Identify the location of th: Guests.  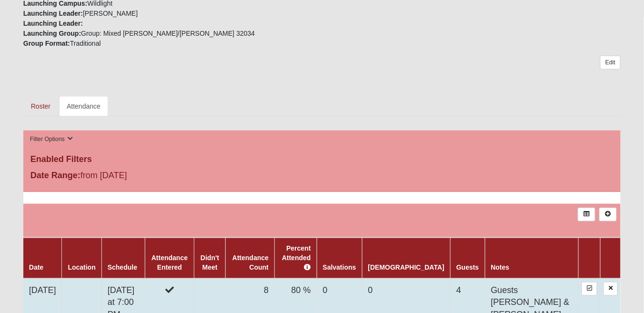
(468, 258).